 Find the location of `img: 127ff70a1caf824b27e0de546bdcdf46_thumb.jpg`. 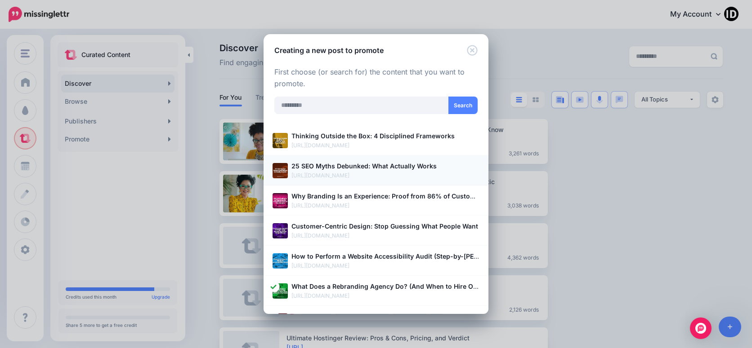

img: 127ff70a1caf824b27e0de546bdcdf46_thumb.jpg is located at coordinates (280, 291).